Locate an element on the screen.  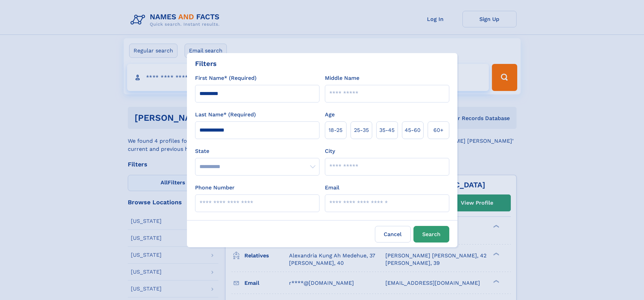
span: 60+ is located at coordinates (439, 130).